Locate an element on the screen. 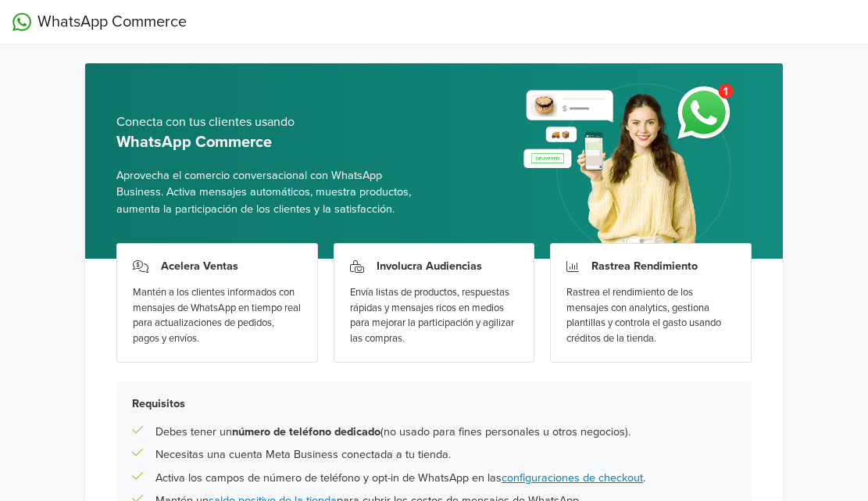  h5: Conecta con tus clientes usando is located at coordinates (268, 122).